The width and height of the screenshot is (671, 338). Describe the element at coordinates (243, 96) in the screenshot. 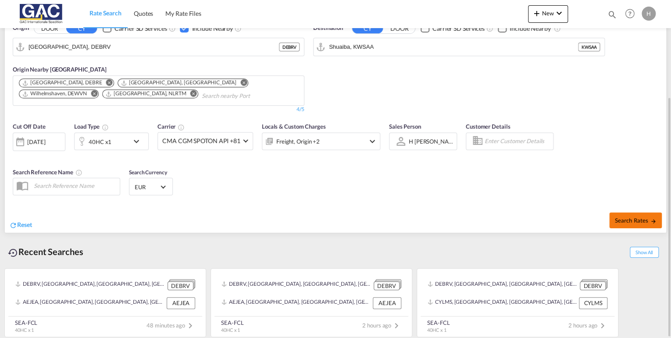

I see `input: Search nearby Port` at that location.